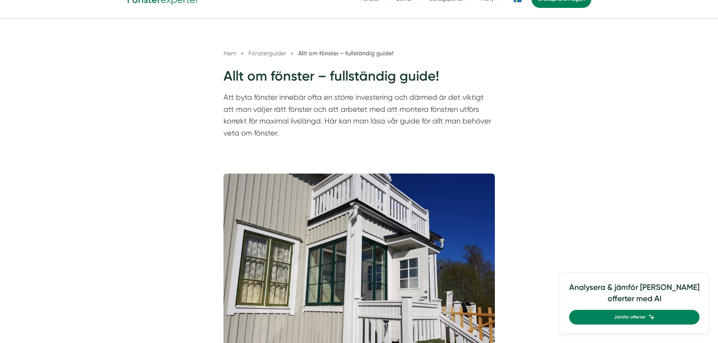 This screenshot has height=343, width=718. Describe the element at coordinates (634, 317) in the screenshot. I see `a: Jämför offerter` at that location.